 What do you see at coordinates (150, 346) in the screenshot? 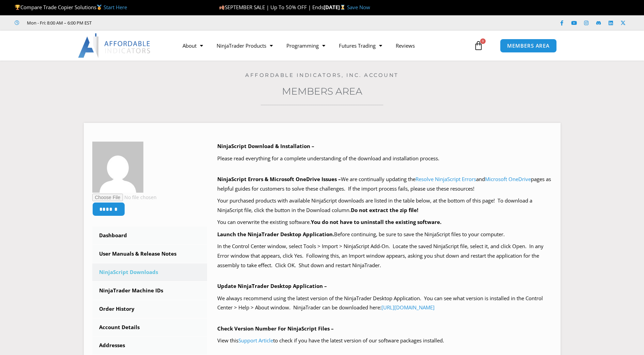
I see `a: Addresses` at bounding box center [150, 346].